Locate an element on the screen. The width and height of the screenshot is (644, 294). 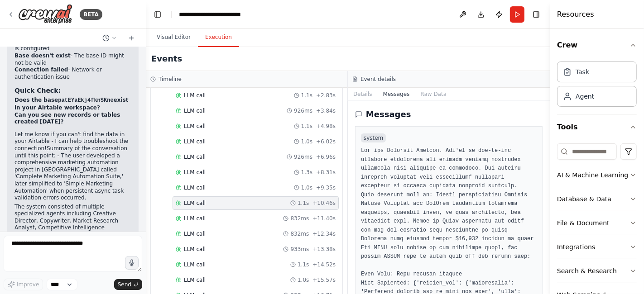
h4: Resources is located at coordinates (575, 15).